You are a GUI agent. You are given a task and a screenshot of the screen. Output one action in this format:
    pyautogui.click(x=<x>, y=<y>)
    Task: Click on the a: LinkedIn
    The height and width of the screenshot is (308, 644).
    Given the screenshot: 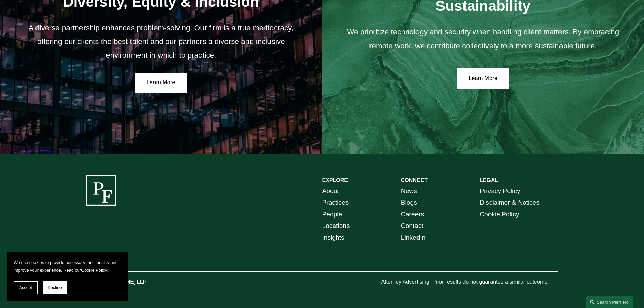 What is the action you would take?
    pyautogui.click(x=413, y=238)
    